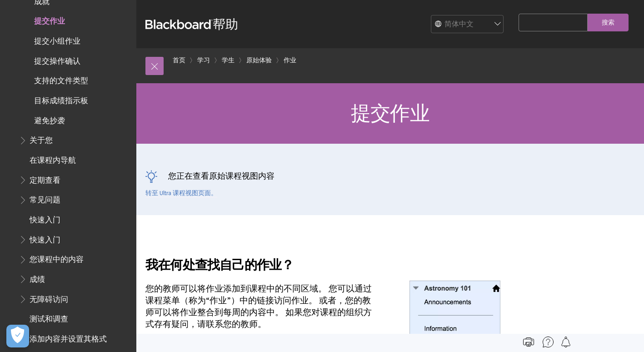 The width and height of the screenshot is (644, 352). Describe the element at coordinates (182, 193) in the screenshot. I see `a: 转至 Ultra 课程视图页面。` at that location.